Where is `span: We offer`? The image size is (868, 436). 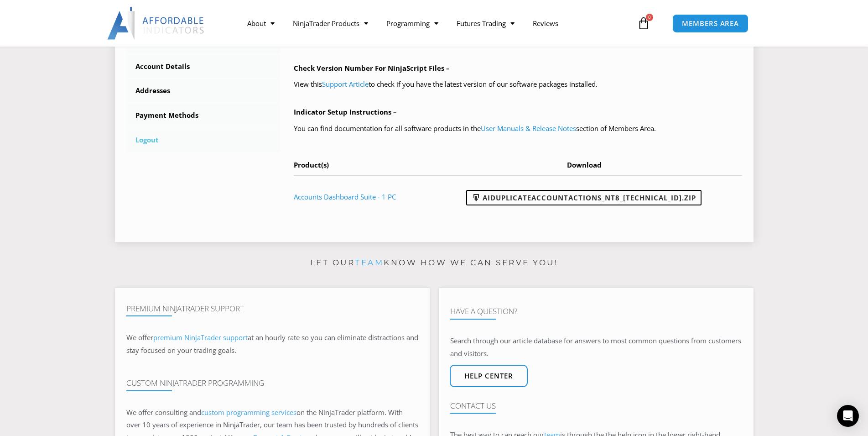
span: We offer is located at coordinates (139, 337).